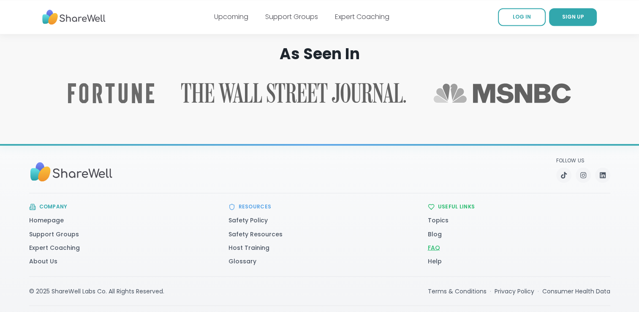 The image size is (639, 312). What do you see at coordinates (71, 172) in the screenshot?
I see `img: Sharewell` at bounding box center [71, 172].